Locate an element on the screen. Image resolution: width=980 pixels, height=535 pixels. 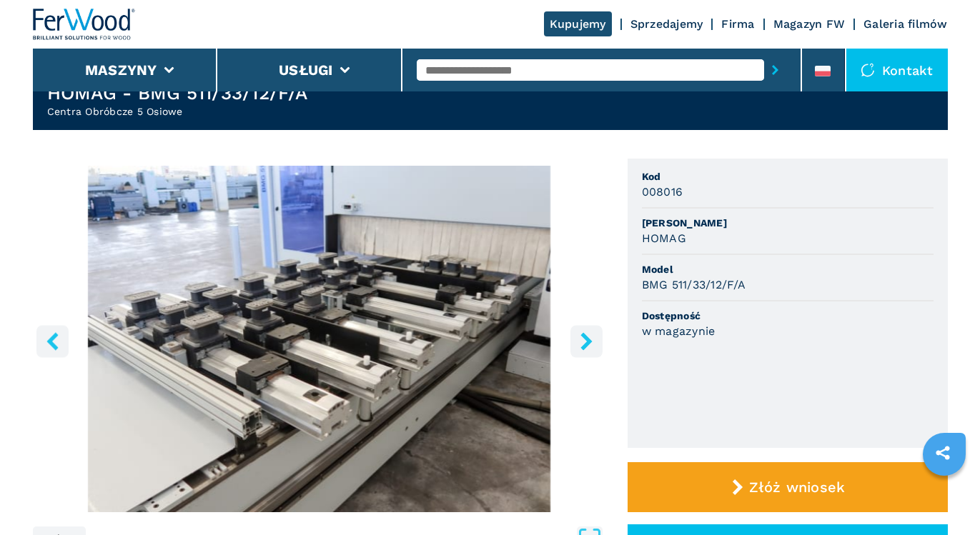
div: Go to Slide 6 is located at coordinates (320, 338).